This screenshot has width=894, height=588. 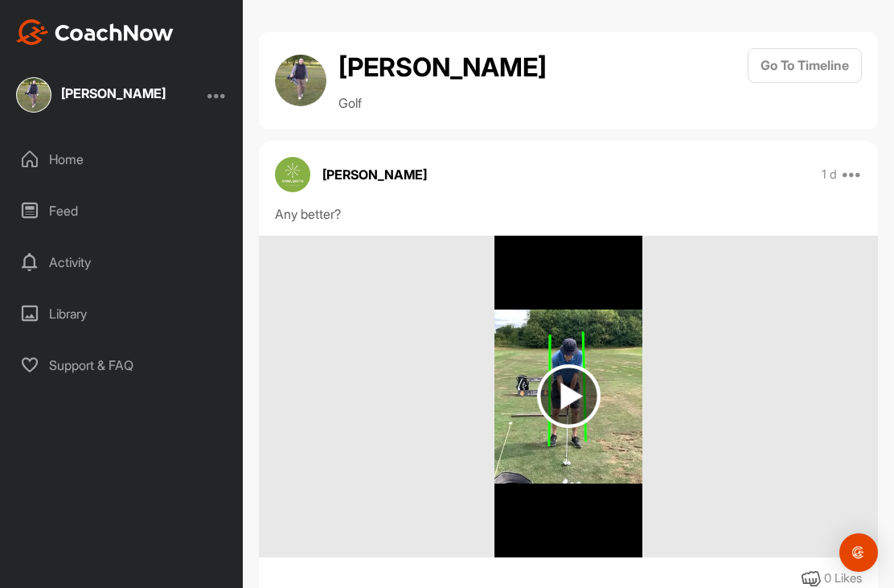 I want to click on img: CoachNow, so click(x=95, y=32).